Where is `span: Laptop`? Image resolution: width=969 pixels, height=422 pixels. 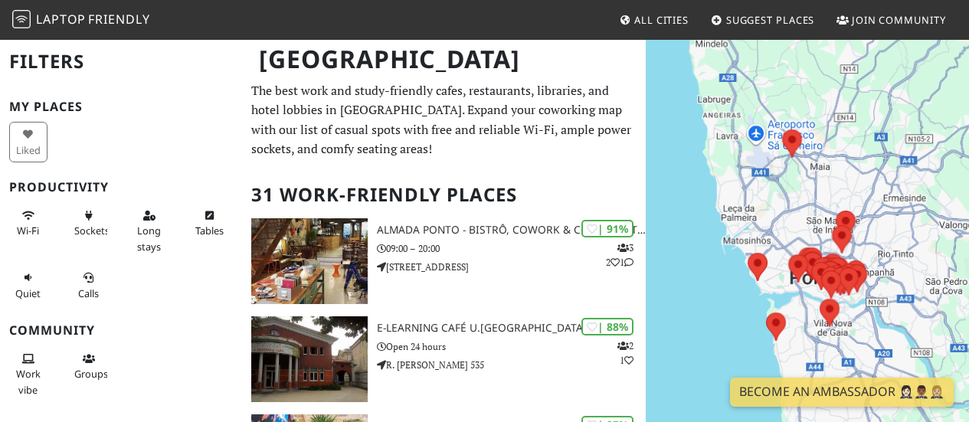 span: Laptop is located at coordinates (60, 19).